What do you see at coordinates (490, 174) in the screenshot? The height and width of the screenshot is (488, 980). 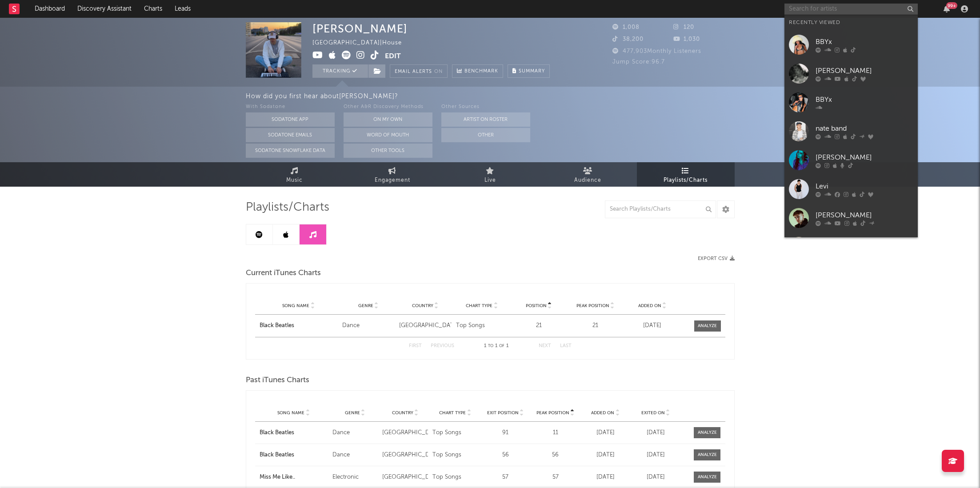 I see `a: Live` at bounding box center [490, 174].